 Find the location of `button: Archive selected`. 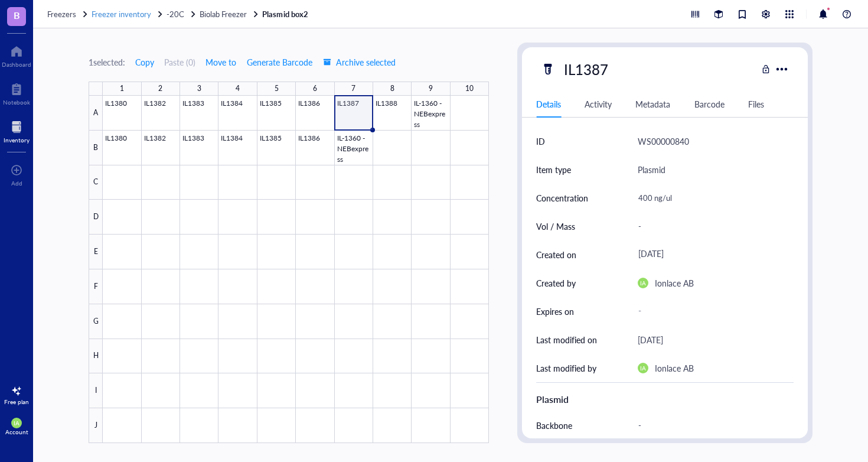

button: Archive selected is located at coordinates (359, 62).